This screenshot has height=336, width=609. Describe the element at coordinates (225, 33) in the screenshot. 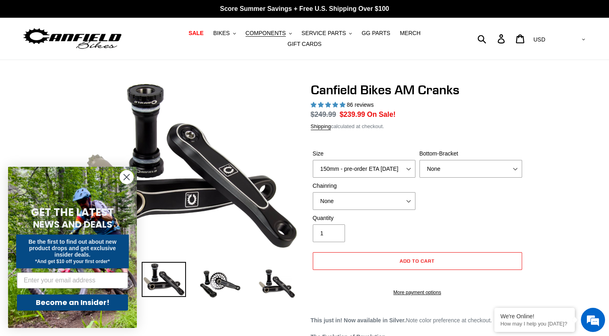

I see `button: BIKES` at that location.